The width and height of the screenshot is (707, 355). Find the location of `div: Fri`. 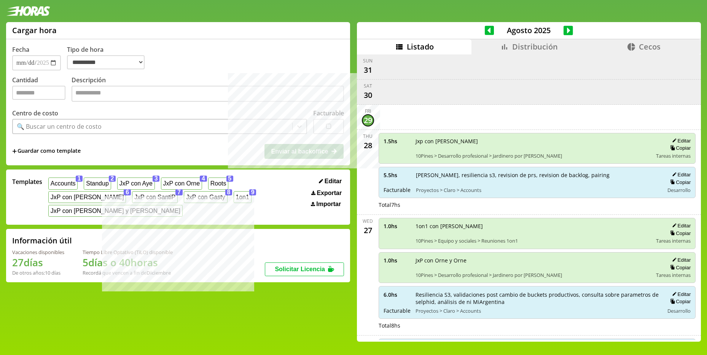

div: Fri is located at coordinates (368, 111).